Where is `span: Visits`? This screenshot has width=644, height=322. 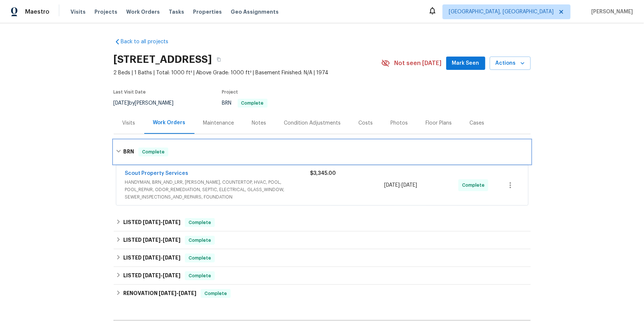 span: Visits is located at coordinates (78, 12).